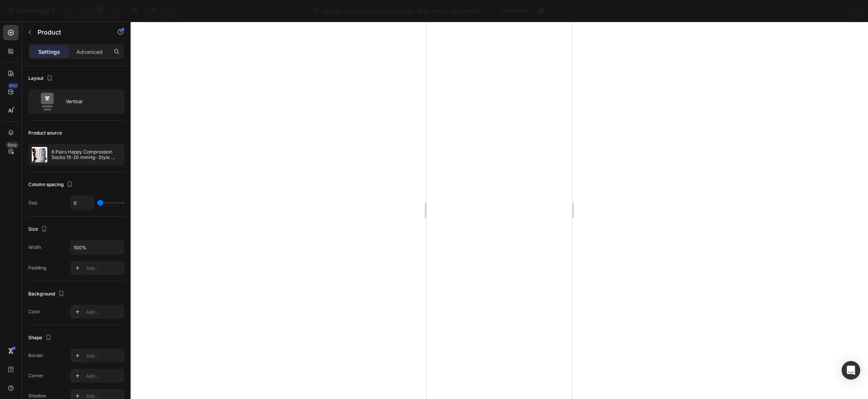  Describe the element at coordinates (86, 154) in the screenshot. I see `p: 6 Pairs Happy Compression Socks 15-20 mmHg- Style #635` at that location.